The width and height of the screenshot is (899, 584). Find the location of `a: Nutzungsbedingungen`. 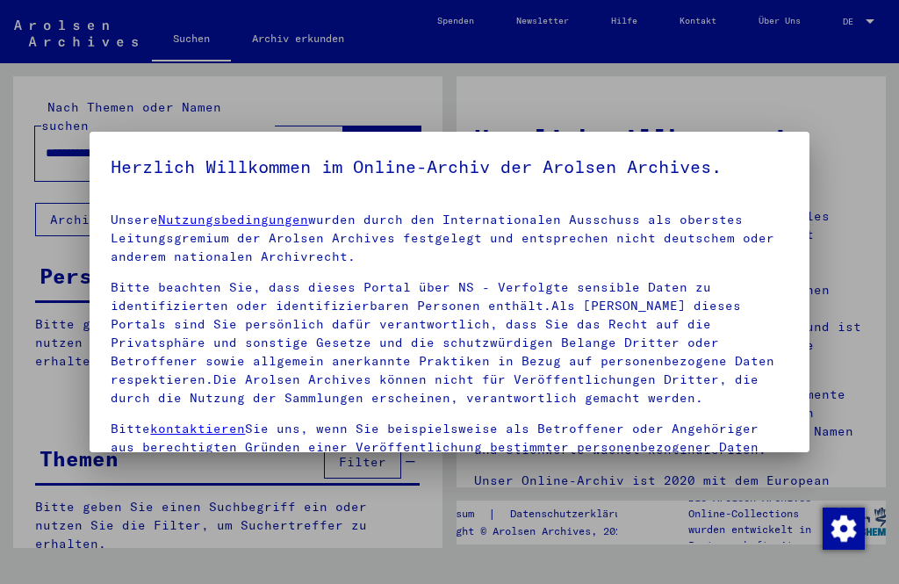

a: Nutzungsbedingungen is located at coordinates (233, 219).